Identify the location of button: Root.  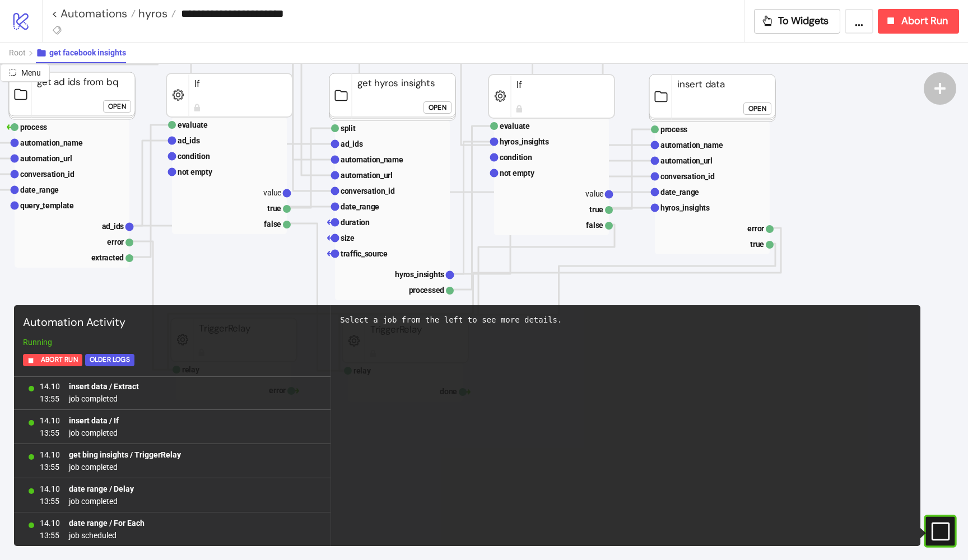
(23, 53).